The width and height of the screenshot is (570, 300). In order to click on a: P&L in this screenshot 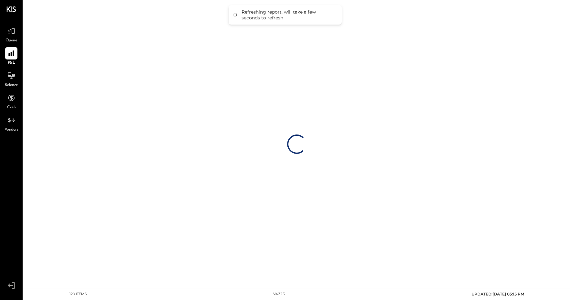, I will do `click(11, 57)`.